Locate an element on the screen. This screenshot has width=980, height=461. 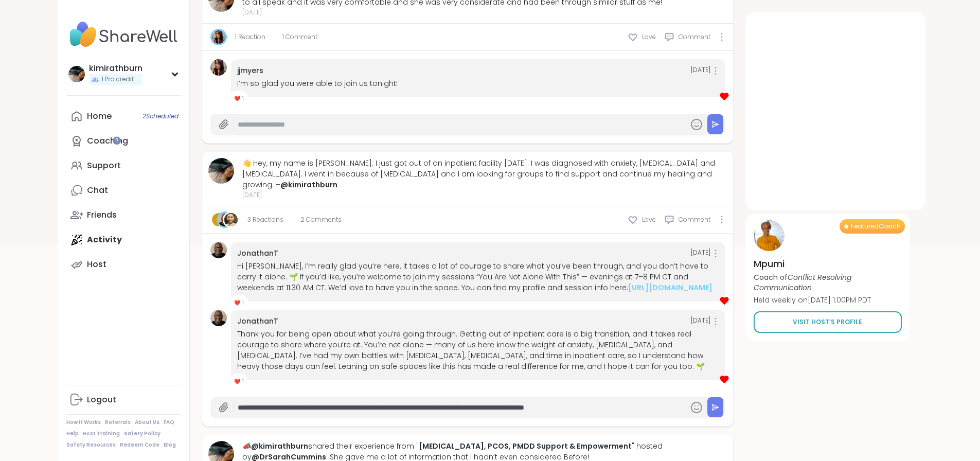
a: kimirathburn is located at coordinates (221, 171).